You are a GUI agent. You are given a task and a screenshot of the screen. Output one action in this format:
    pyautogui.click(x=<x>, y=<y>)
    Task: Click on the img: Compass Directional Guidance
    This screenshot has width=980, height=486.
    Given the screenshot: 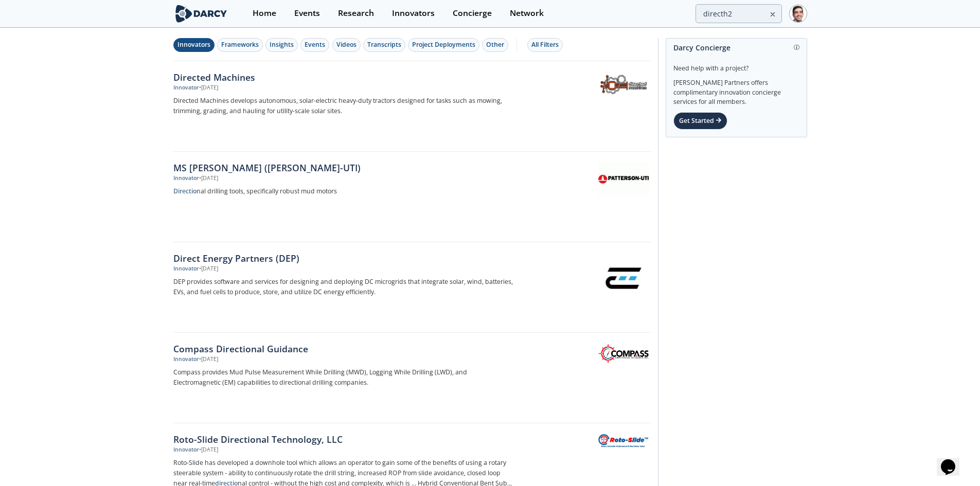 What is the action you would take?
    pyautogui.click(x=623, y=353)
    